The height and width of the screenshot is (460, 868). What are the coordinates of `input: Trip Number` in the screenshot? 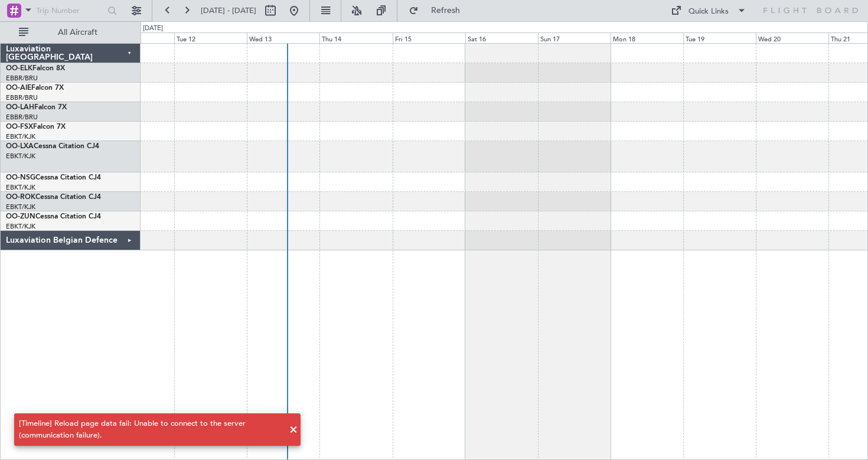 It's located at (70, 10).